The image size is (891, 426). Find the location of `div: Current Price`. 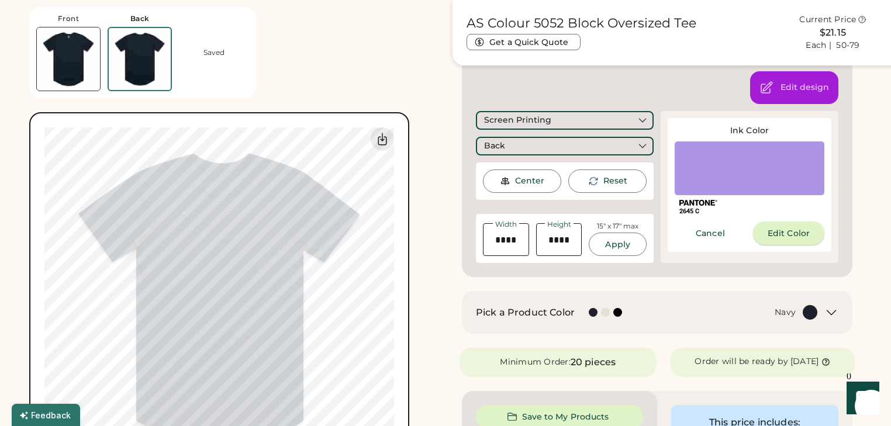

div: Current Price is located at coordinates (827, 20).